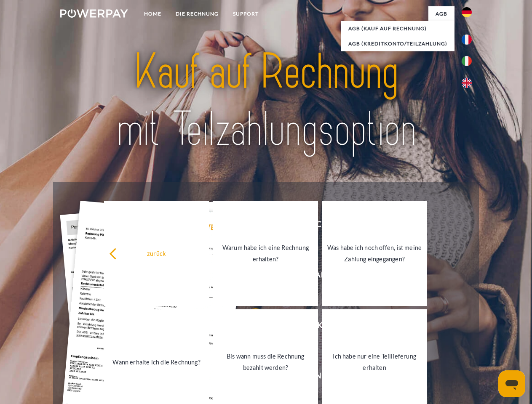  Describe the element at coordinates (375, 362) in the screenshot. I see `div: Ich habe nur eine Teillieferung erhalten` at that location.